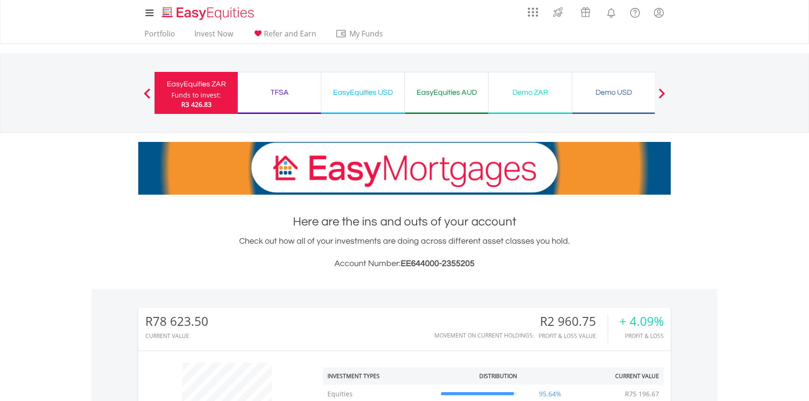 The image size is (809, 401). What do you see at coordinates (196, 95) in the screenshot?
I see `div: Funds to invest:` at bounding box center [196, 95].